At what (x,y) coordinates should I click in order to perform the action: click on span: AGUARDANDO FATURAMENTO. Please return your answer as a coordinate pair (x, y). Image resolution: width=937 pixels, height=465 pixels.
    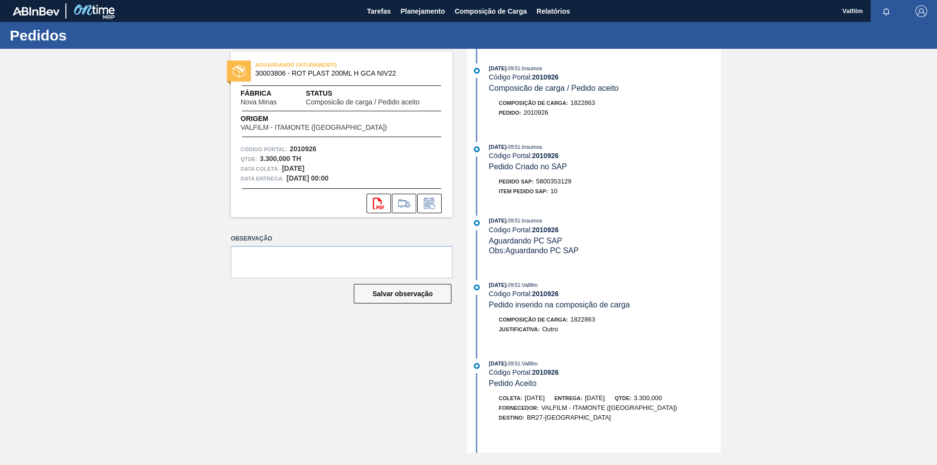
    Looking at the image, I should click on (324, 65).